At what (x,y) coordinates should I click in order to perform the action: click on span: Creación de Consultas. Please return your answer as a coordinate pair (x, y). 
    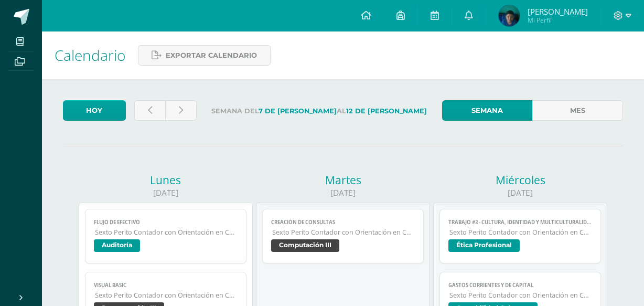
    Looking at the image, I should click on (343, 222).